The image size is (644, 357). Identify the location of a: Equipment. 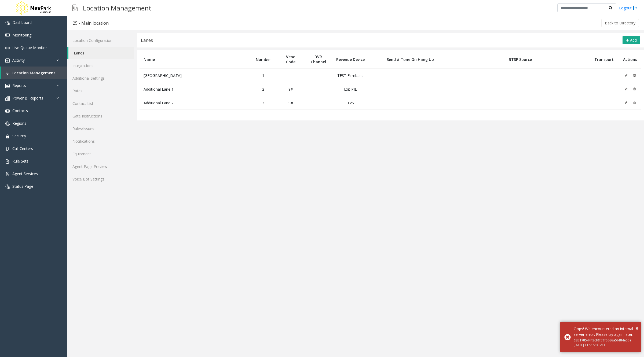
(100, 154).